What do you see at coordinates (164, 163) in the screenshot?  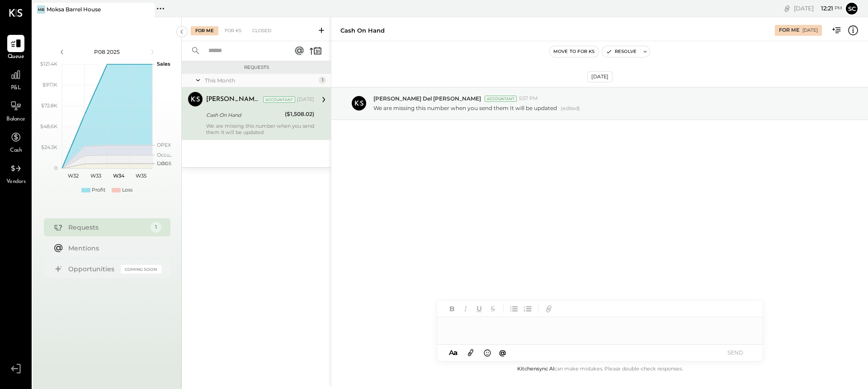 I see `text: COGS` at bounding box center [164, 163].